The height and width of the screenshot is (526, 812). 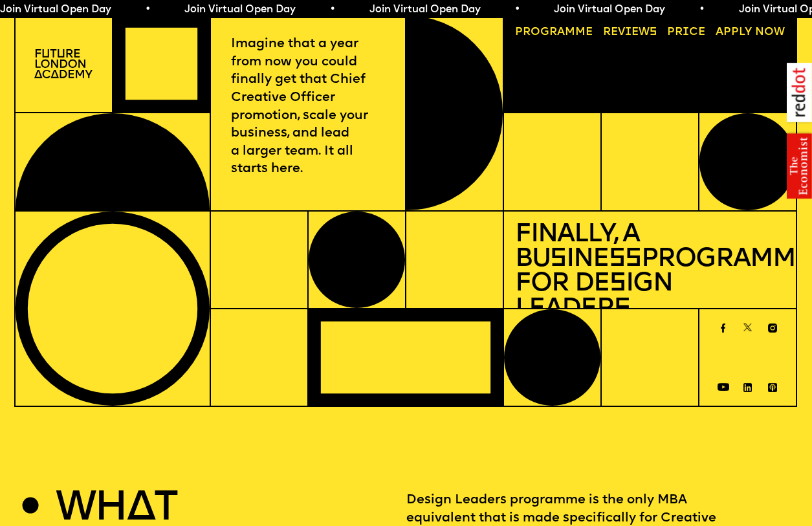 What do you see at coordinates (650, 271) in the screenshot?
I see `h1: Finally, a Bu ine Programme for De ign Leader` at bounding box center [650, 271].